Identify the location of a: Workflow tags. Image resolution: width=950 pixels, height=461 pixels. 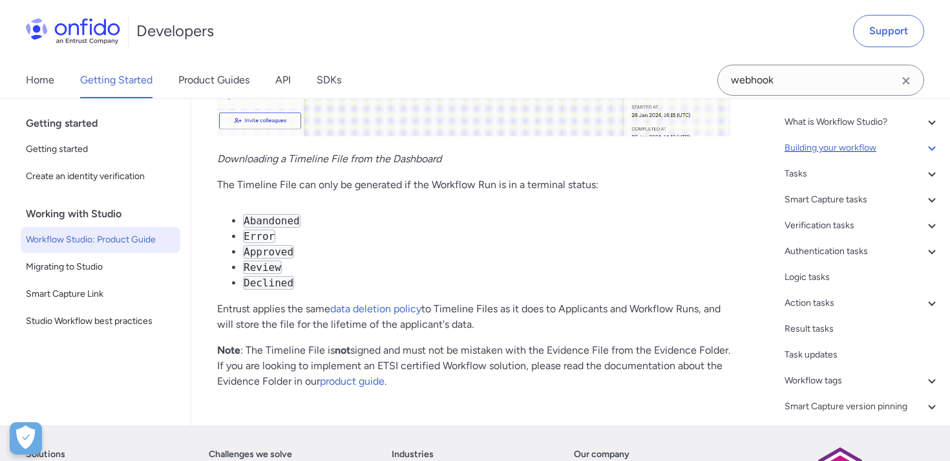
(862, 380).